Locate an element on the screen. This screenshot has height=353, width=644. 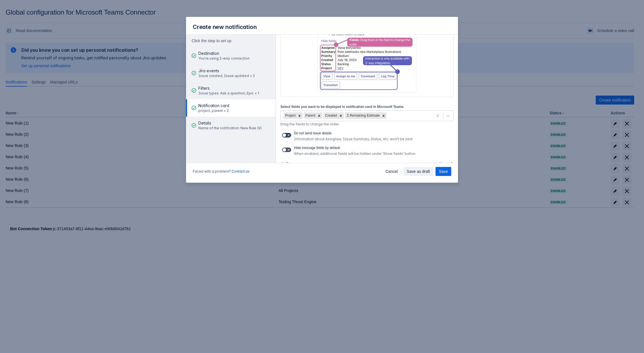
span: Prev is located at coordinates (290, 164).